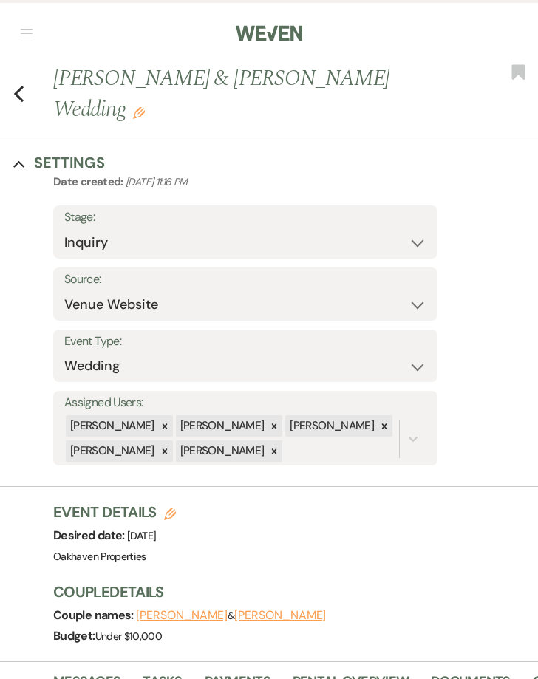  Describe the element at coordinates (89, 182) in the screenshot. I see `span: Date created:` at that location.